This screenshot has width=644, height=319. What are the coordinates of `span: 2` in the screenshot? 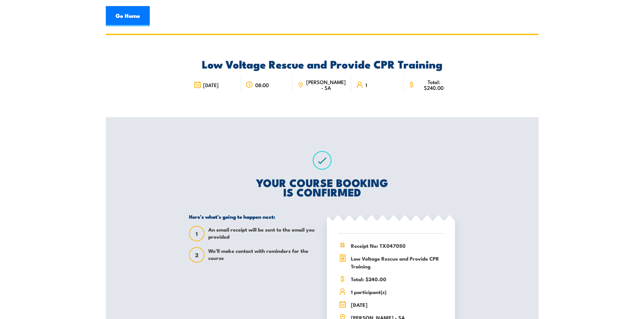 It's located at (197, 255).